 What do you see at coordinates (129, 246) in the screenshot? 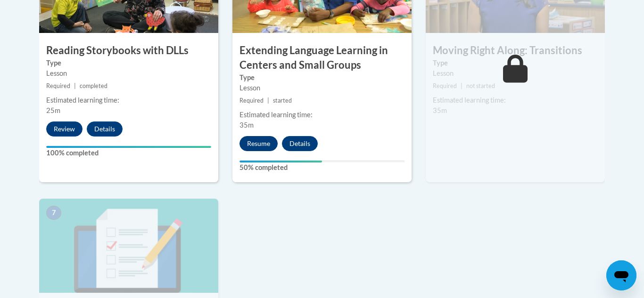
I see `img: Course Image` at bounding box center [129, 246].